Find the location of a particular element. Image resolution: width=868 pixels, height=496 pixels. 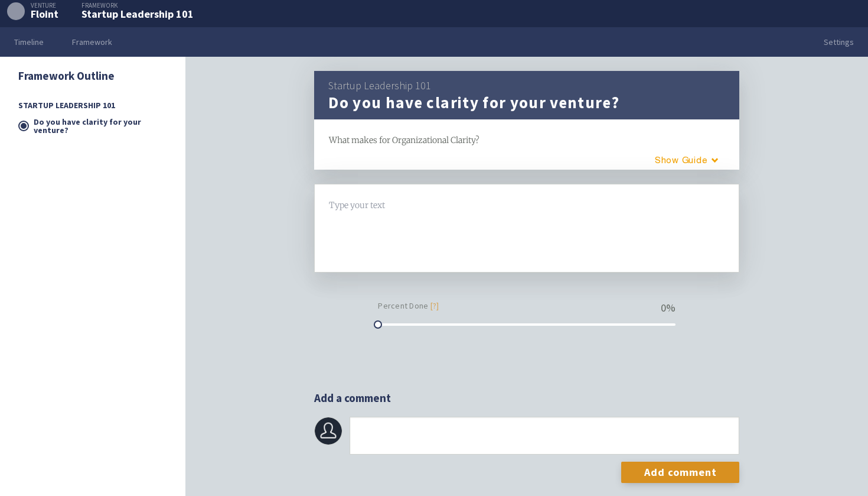

div: Framework is located at coordinates (138, 5).